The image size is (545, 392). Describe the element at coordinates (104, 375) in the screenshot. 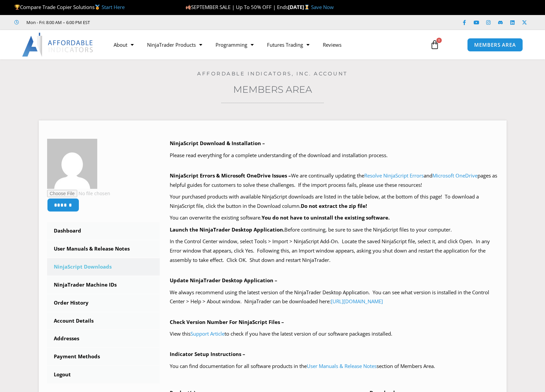

I see `a: Logout` at that location.